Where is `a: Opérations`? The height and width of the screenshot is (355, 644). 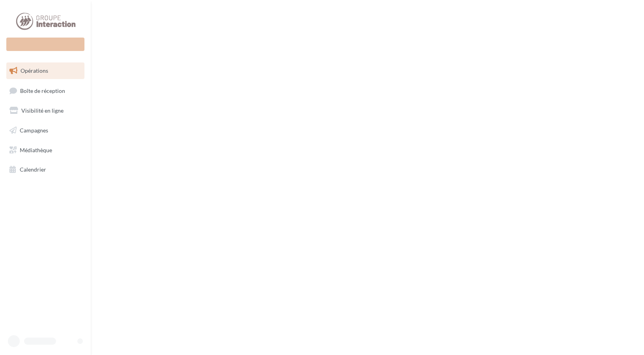
a: Opérations is located at coordinates (46, 71).